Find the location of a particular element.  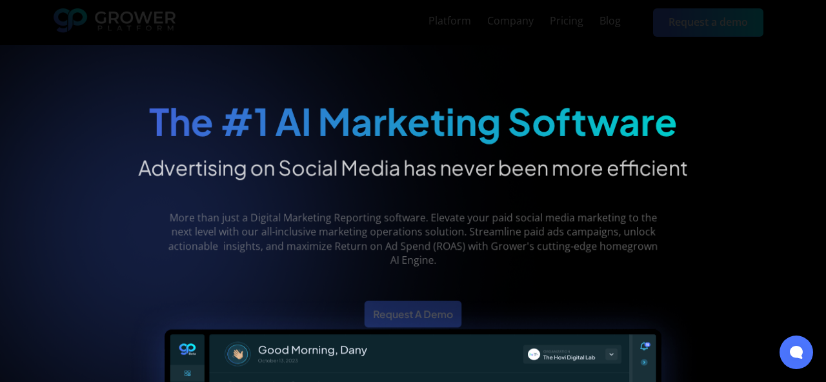

h2: Advertising on Social Media has never been more efficient is located at coordinates (412, 168).